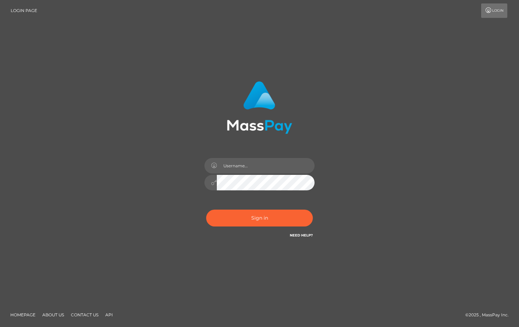 The width and height of the screenshot is (519, 327). Describe the element at coordinates (259, 218) in the screenshot. I see `button: Sign in` at that location.